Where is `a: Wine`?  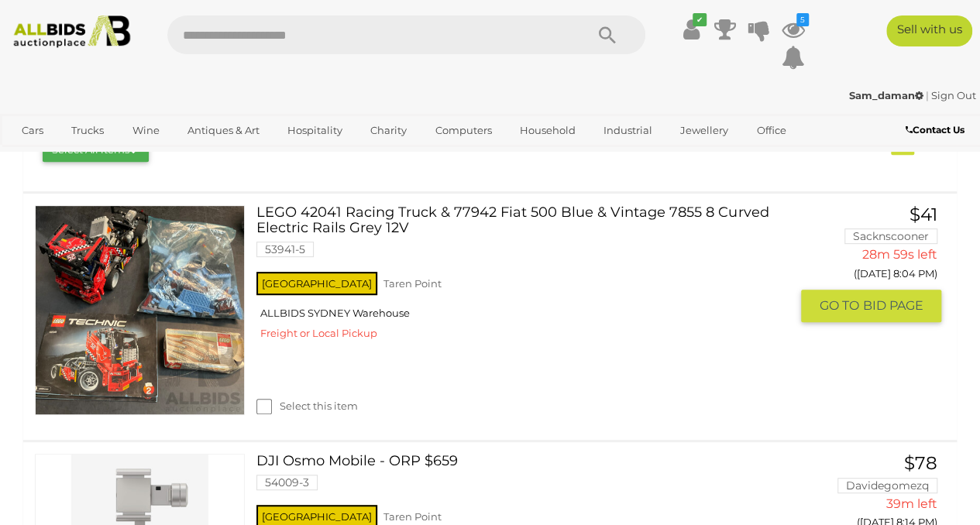
a: Wine is located at coordinates (145, 130).